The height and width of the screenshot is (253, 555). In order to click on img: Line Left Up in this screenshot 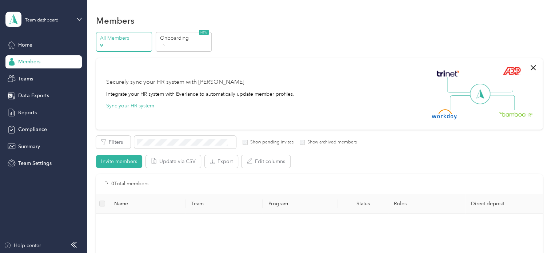, I will do `click(460, 85)`.